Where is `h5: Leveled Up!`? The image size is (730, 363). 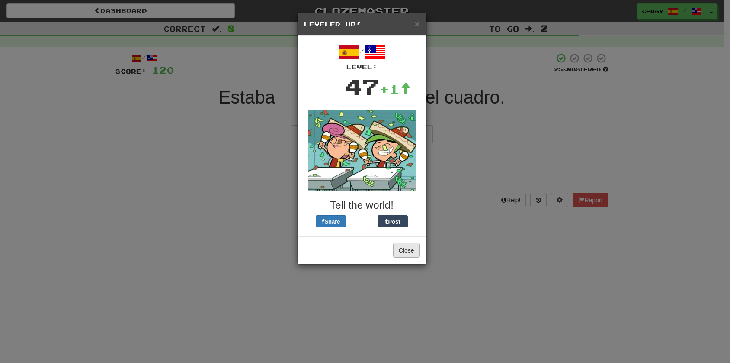 h5: Leveled Up! is located at coordinates (362, 24).